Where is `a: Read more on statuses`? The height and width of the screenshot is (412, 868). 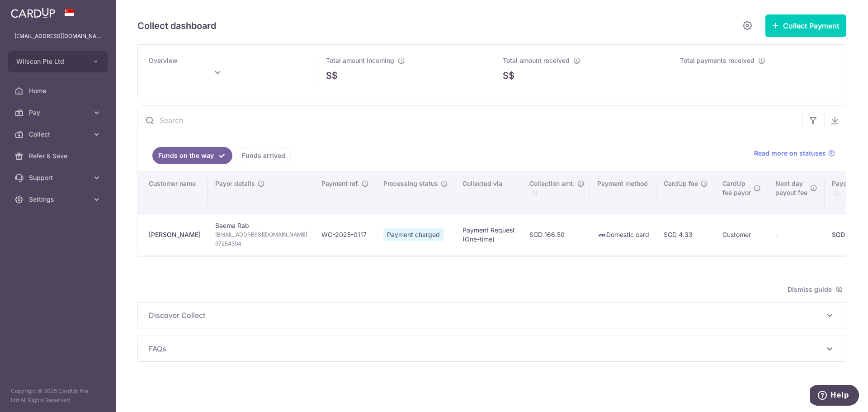 a: Read more on statuses is located at coordinates (794, 153).